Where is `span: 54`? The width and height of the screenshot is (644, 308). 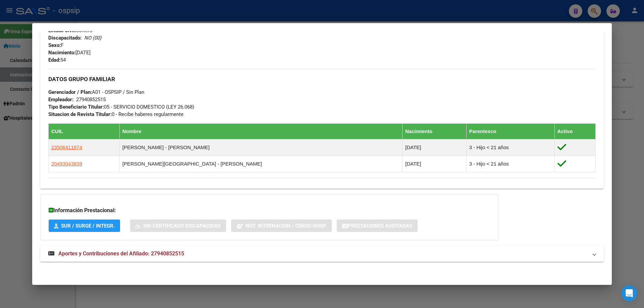 span: 54 is located at coordinates (57, 60).